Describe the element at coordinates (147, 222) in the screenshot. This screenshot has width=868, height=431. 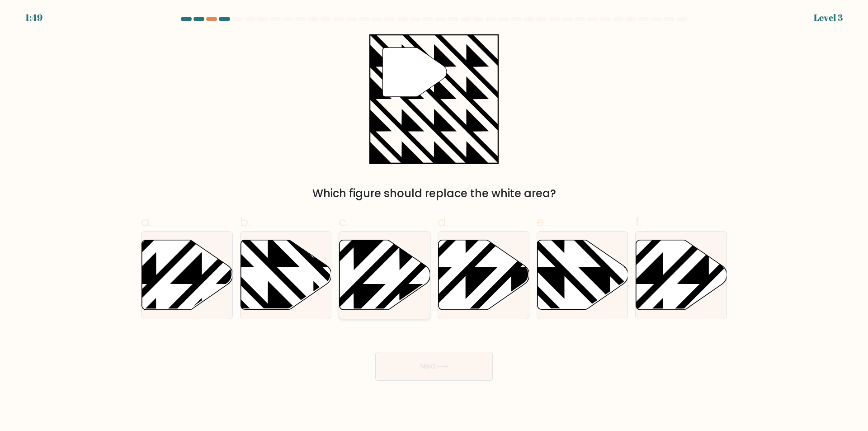
I see `span: a.` at that location.